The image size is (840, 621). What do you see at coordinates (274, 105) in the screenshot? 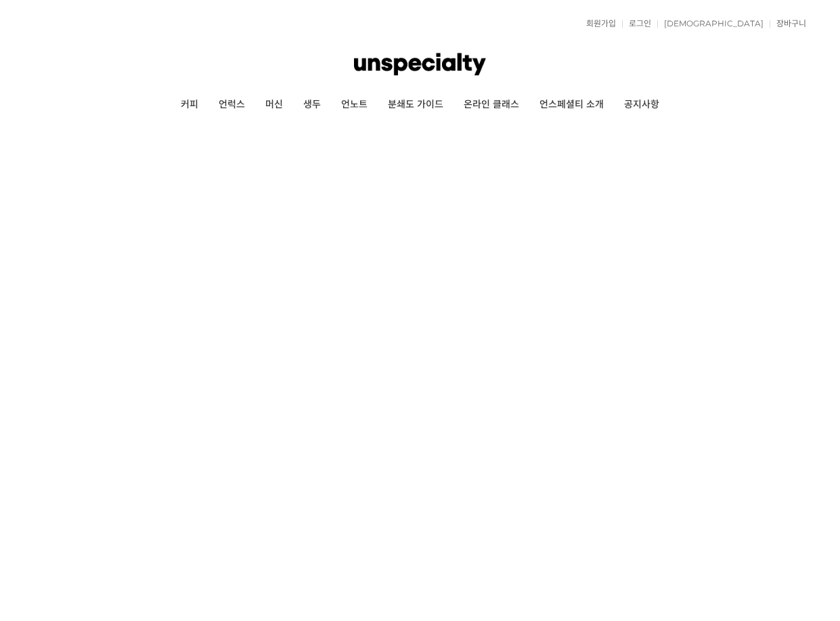
I see `a: 머신` at bounding box center [274, 105].